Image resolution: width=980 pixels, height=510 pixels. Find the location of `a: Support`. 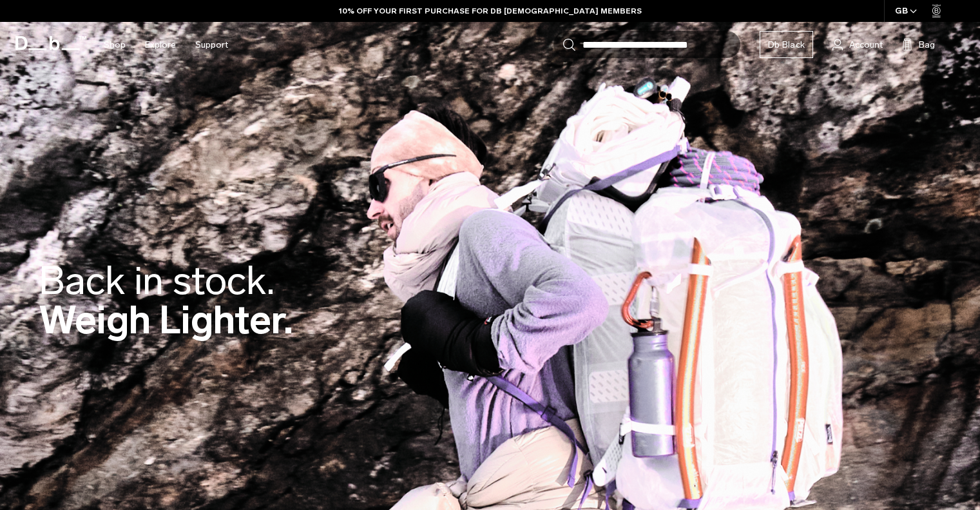

a: Support is located at coordinates (211, 44).